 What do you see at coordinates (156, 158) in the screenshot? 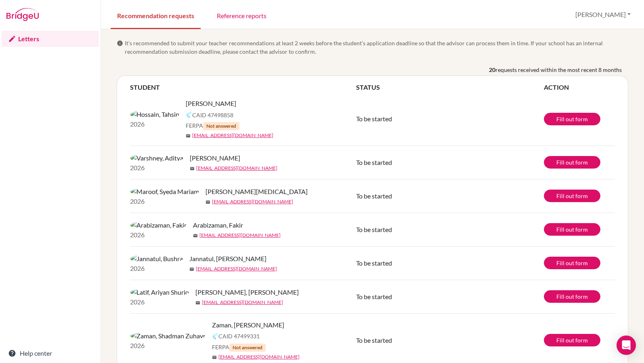
I see `img: Varshney, Aditya` at bounding box center [156, 158].